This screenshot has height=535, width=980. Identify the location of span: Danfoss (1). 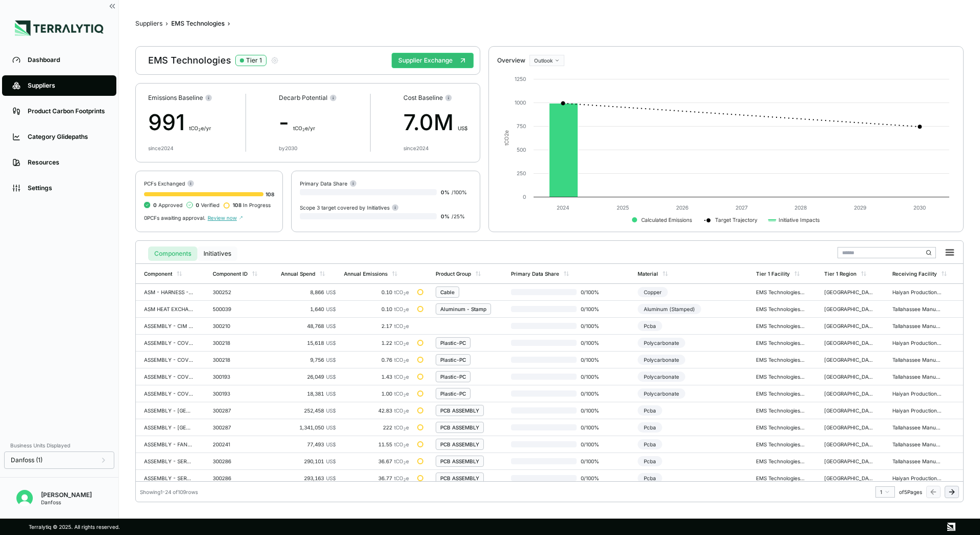
(27, 460).